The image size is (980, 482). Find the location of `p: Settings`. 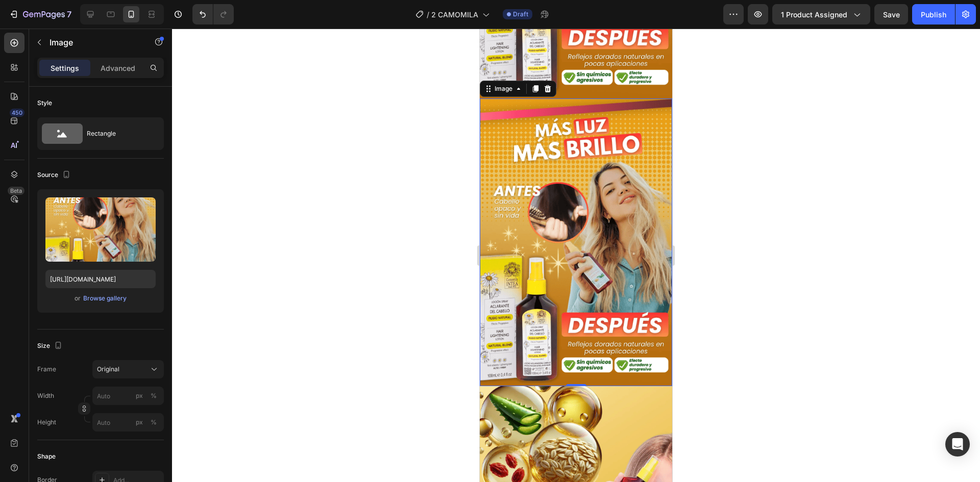

p: Settings is located at coordinates (65, 68).